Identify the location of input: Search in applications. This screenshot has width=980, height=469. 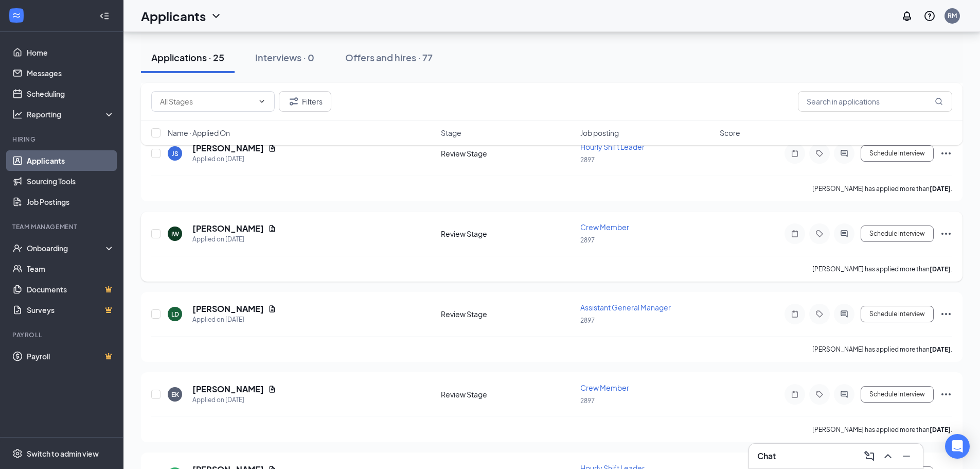
(875, 101).